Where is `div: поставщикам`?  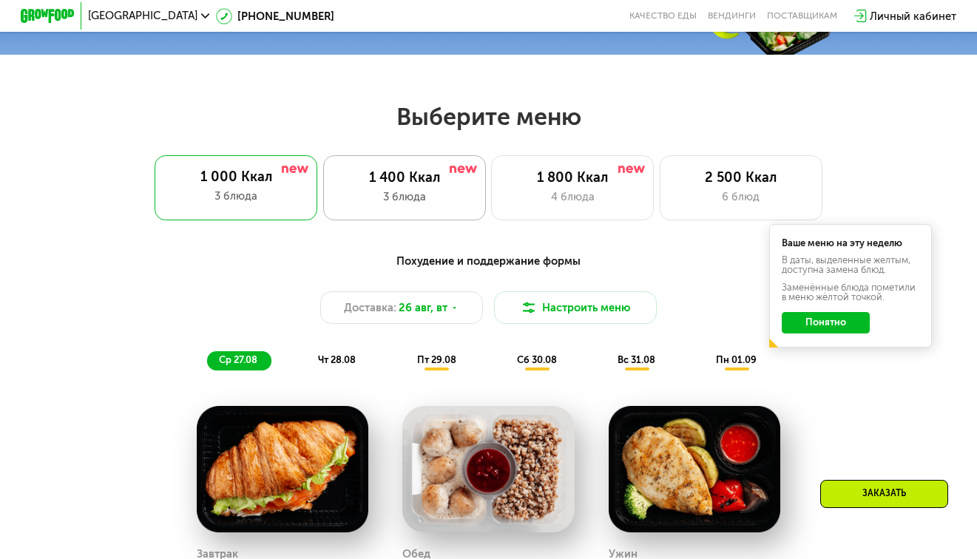
div: поставщикам is located at coordinates (802, 16).